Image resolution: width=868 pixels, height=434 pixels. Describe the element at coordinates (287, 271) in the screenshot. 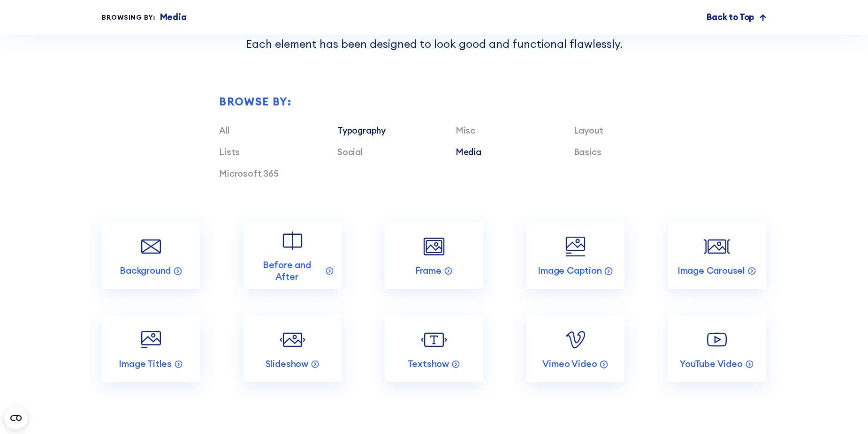

I see `p: Before and After` at that location.